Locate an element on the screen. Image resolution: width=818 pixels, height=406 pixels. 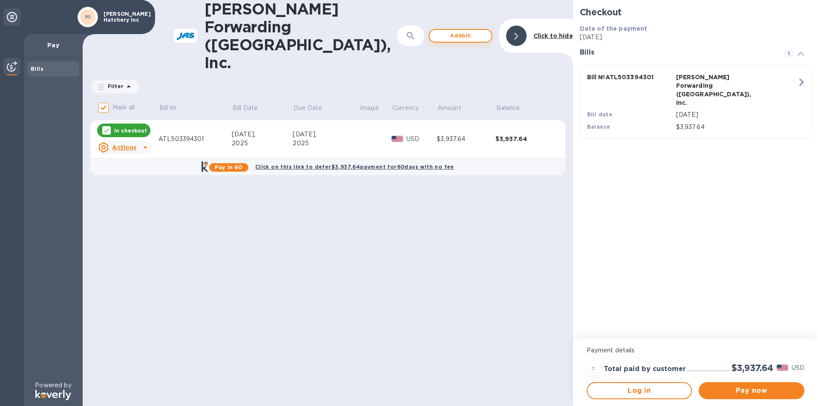
u: Actions is located at coordinates (124, 147).